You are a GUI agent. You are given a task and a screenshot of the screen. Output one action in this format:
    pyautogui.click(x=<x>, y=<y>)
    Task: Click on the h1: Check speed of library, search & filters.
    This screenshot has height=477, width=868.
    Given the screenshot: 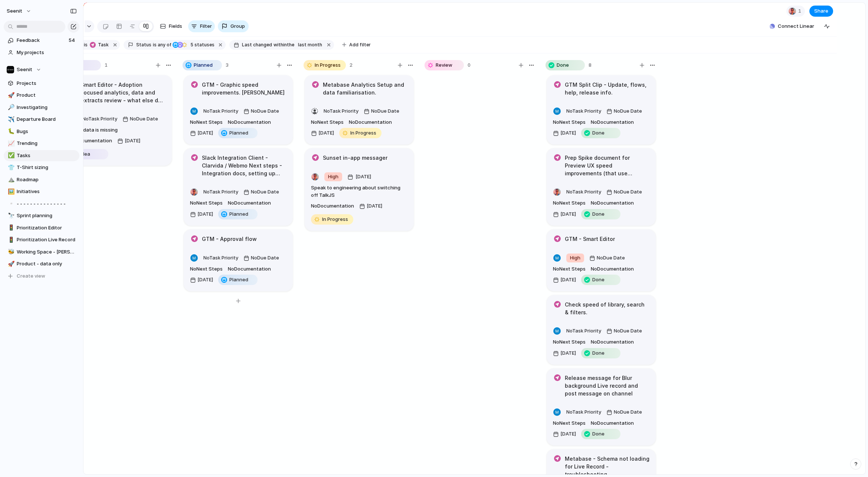 What is the action you would take?
    pyautogui.click(x=607, y=308)
    